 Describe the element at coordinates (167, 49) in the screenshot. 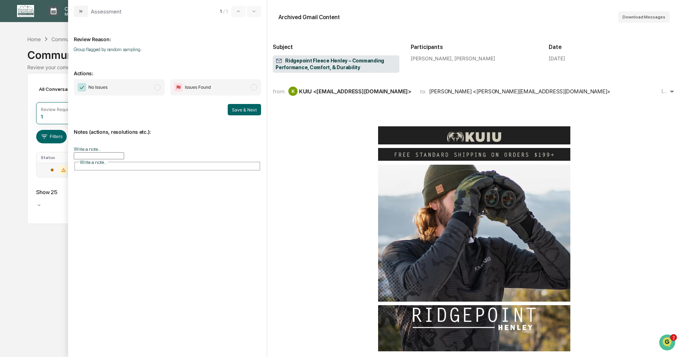

I see `p: Group flagged by random sampling.` at that location.